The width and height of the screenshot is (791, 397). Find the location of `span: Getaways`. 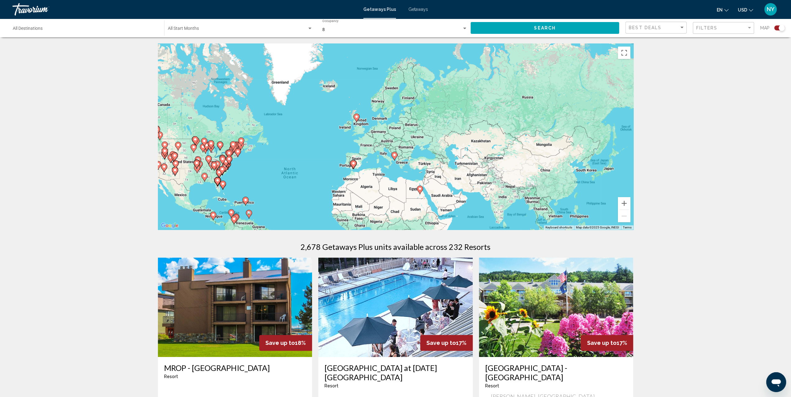

span: Getaways is located at coordinates (418, 9).